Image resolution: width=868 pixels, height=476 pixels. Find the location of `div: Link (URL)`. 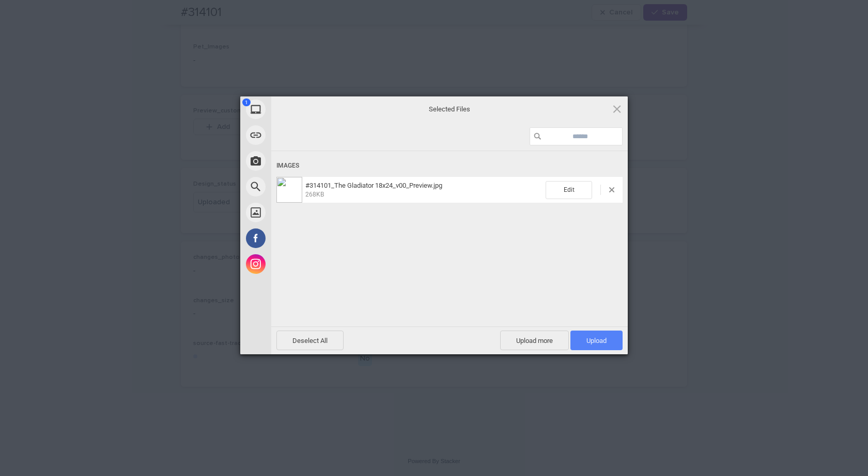

div: Link (URL) is located at coordinates (303, 135).